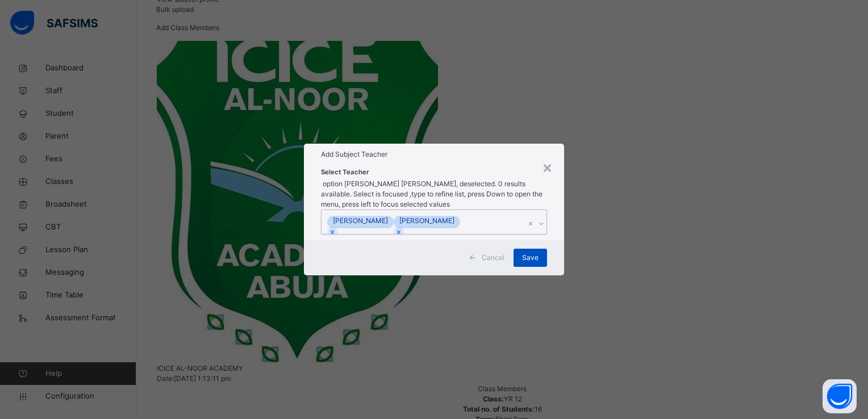  Describe the element at coordinates (432, 194) in the screenshot. I see `span: 0 results available. Select is focused ,type to refine list, press Down to open the menu, press l...` at that location.